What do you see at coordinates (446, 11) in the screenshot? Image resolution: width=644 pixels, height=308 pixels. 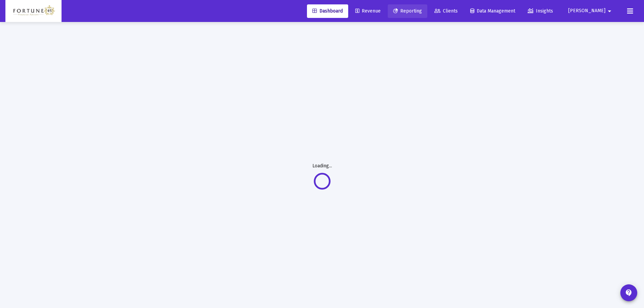 I see `span: Clients` at bounding box center [446, 11].